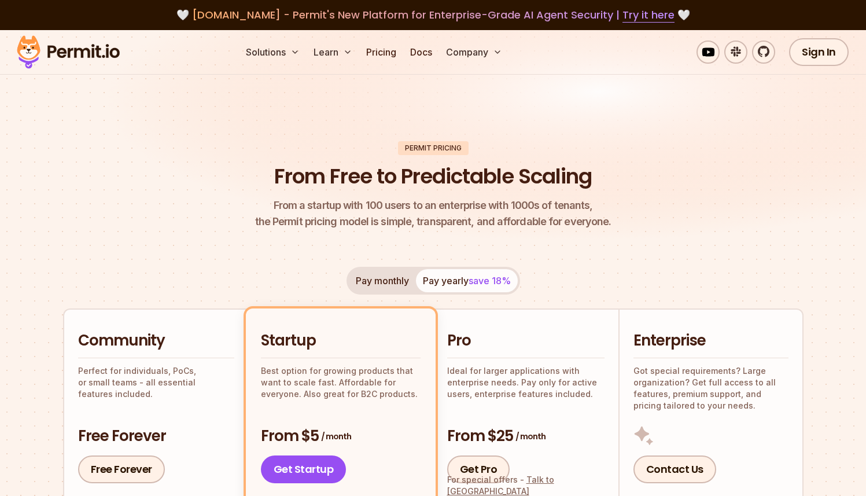 Image resolution: width=866 pixels, height=496 pixels. Describe the element at coordinates (433, 205) in the screenshot. I see `span: From a startup with 100 users to an enterprise with 1000s of tenants,` at that location.